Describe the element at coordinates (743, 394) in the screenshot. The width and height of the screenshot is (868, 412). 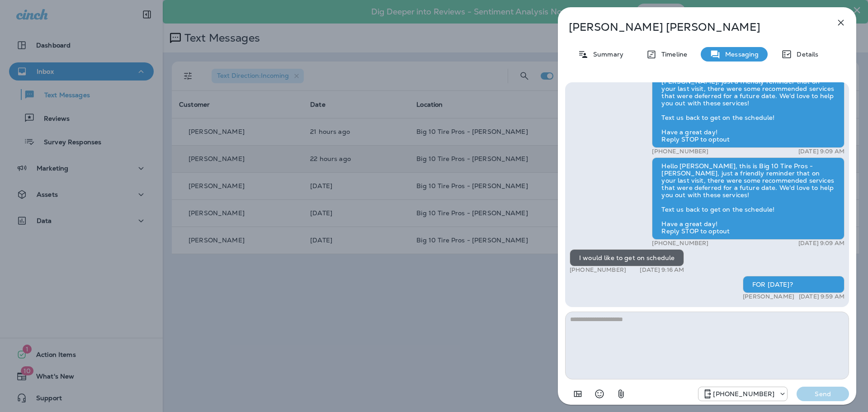
I see `div: +1 (601) 808-4206` at that location.